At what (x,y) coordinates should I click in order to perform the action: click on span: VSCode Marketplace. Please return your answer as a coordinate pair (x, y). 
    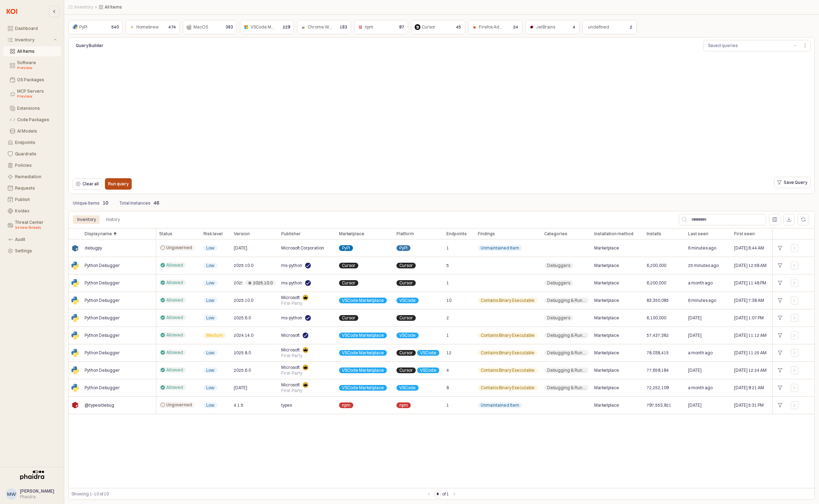
    Looking at the image, I should click on (272, 27).